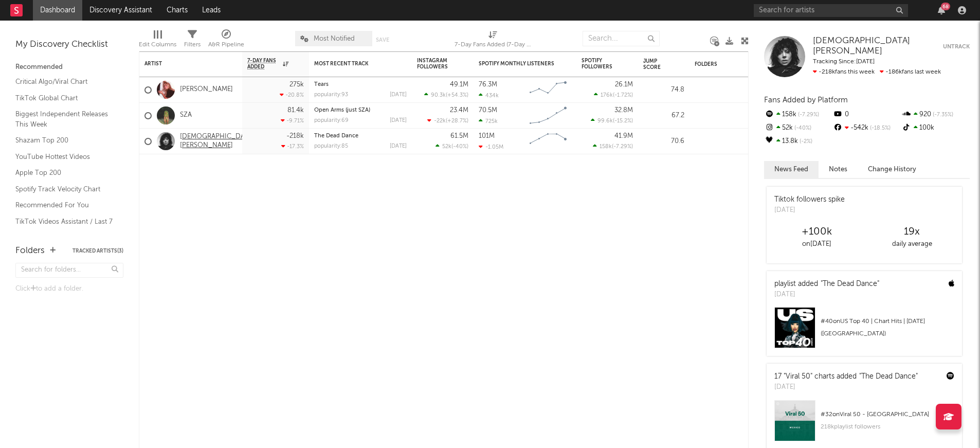  I want to click on div: 434k, so click(488, 95).